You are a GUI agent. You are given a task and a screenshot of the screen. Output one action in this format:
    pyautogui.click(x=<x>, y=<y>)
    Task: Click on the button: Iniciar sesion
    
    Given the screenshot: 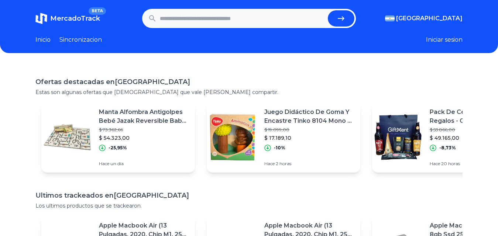 What is the action you would take?
    pyautogui.click(x=444, y=40)
    